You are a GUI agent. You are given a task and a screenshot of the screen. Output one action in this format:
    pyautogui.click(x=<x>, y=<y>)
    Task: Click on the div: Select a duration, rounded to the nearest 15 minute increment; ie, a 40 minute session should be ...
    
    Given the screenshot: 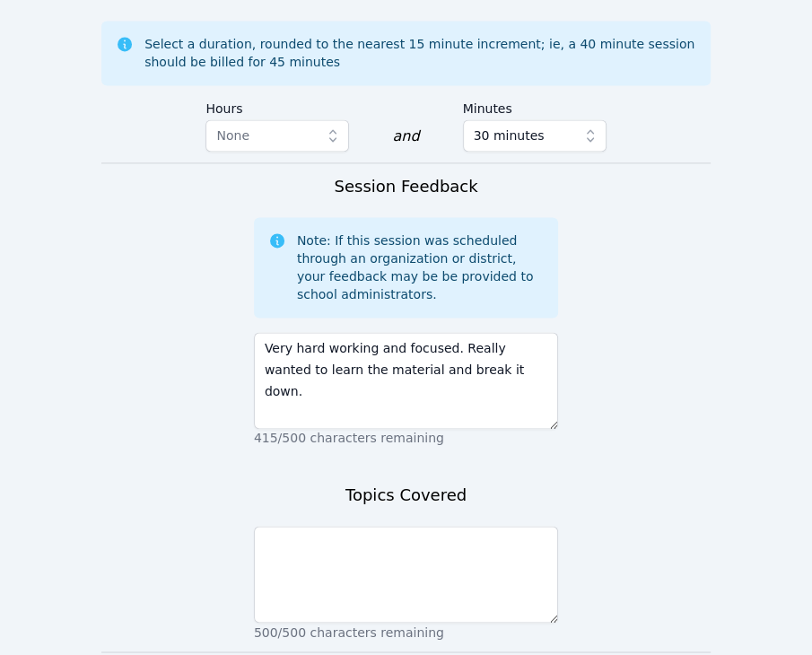 What is the action you would take?
    pyautogui.click(x=420, y=53)
    